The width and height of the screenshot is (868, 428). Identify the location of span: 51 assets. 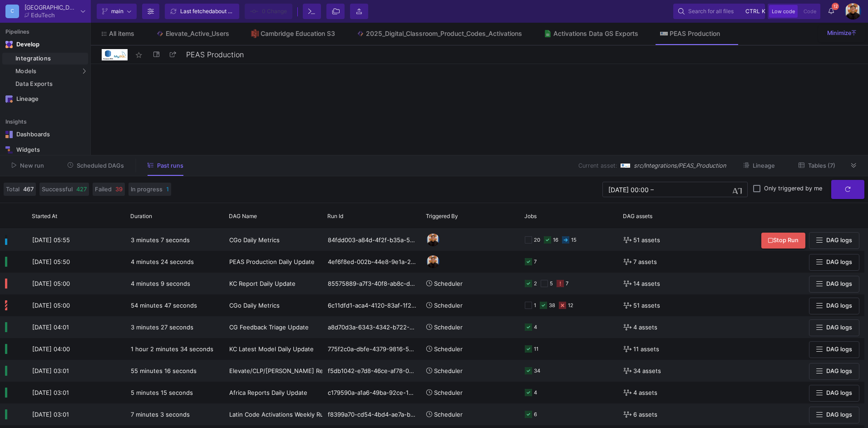
(647, 240).